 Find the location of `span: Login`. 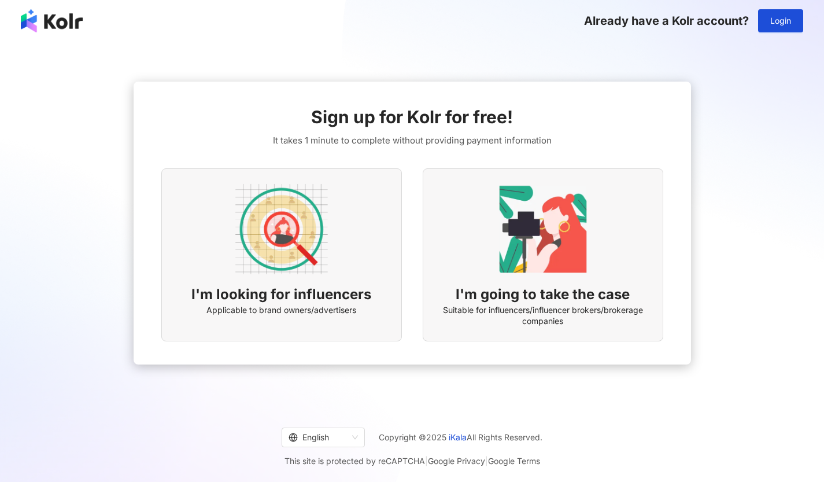

span: Login is located at coordinates (781, 21).